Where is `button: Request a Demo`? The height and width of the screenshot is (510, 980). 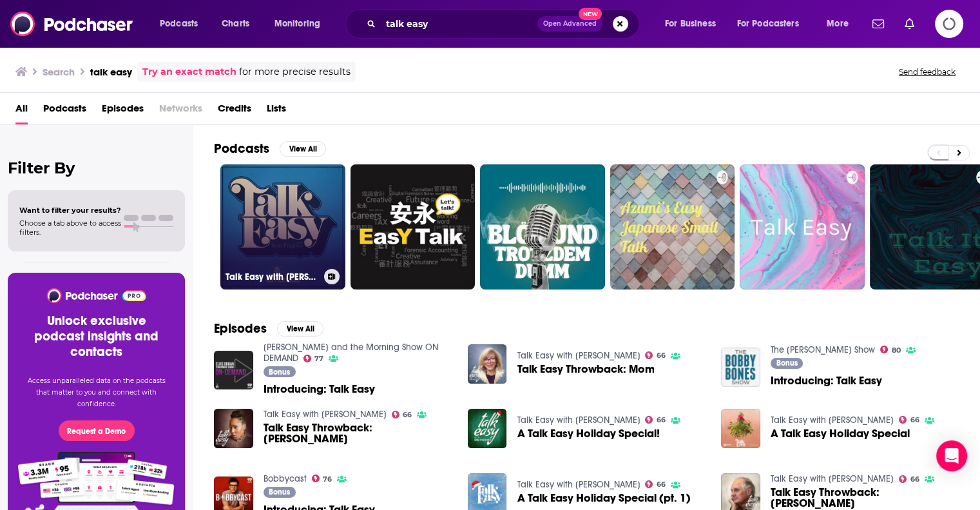
button: Request a Demo is located at coordinates (97, 430).